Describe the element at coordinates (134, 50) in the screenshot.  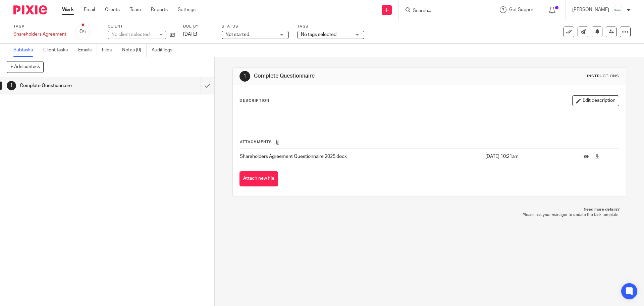
I see `a: Notes (0)` at that location.